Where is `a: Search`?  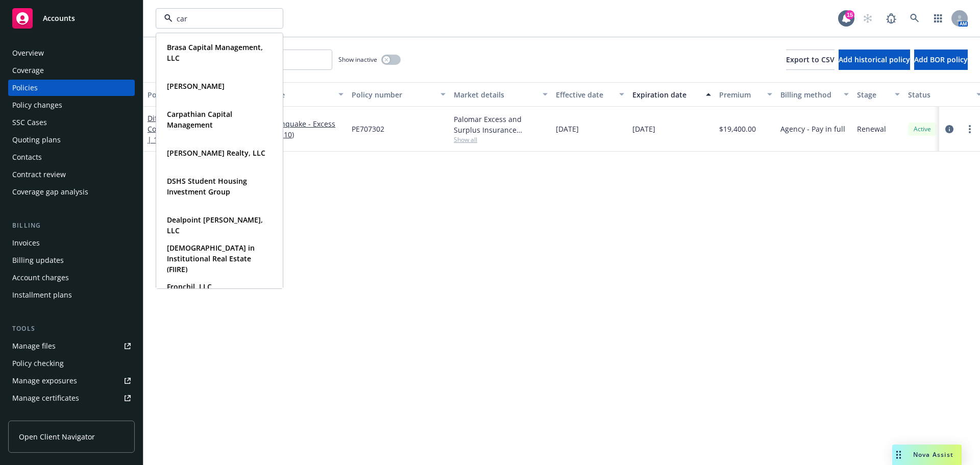 a: Search is located at coordinates (915, 18).